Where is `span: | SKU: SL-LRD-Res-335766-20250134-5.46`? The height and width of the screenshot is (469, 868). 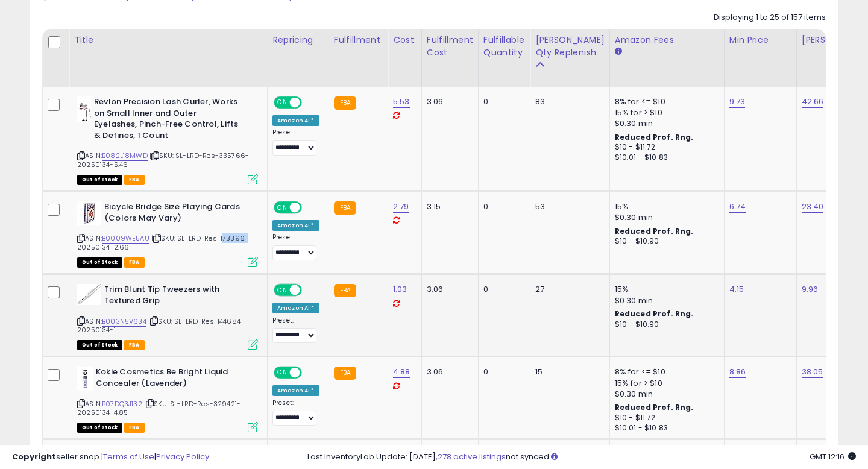 span: | SKU: SL-LRD-Res-335766-20250134-5.46 is located at coordinates (163, 160).